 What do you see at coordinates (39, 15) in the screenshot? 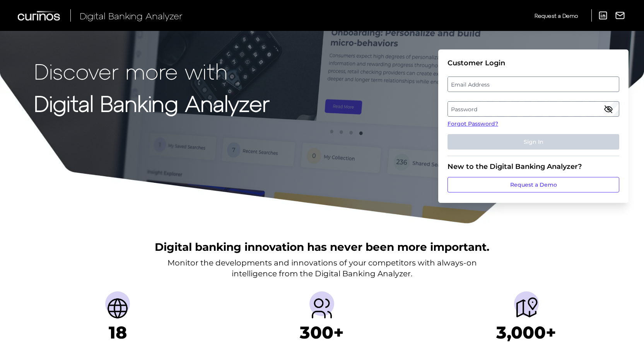
I see `img: Curinos` at bounding box center [39, 15].